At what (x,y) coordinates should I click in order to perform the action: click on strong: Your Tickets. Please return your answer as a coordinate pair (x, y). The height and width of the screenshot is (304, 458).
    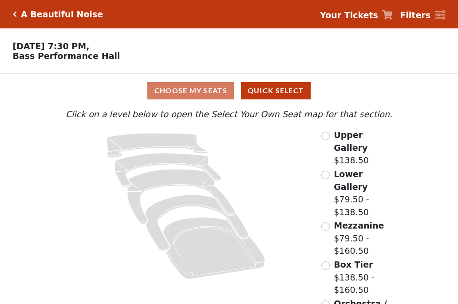
    Looking at the image, I should click on (349, 15).